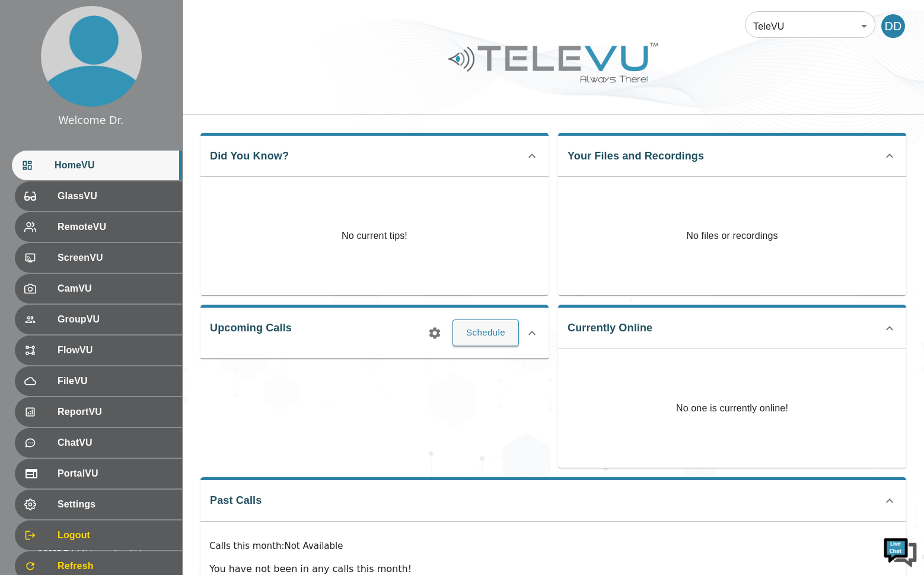 This screenshot has width=924, height=575. Describe the element at coordinates (99, 196) in the screenshot. I see `div: GlassVU` at that location.